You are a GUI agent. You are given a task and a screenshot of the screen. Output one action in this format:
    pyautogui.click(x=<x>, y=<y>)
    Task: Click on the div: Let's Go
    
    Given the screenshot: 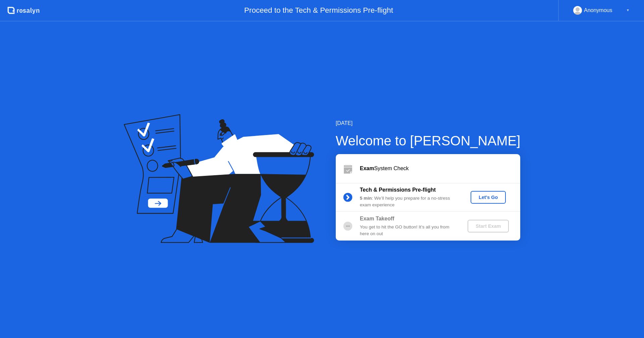 What is the action you would take?
    pyautogui.click(x=488, y=197)
    